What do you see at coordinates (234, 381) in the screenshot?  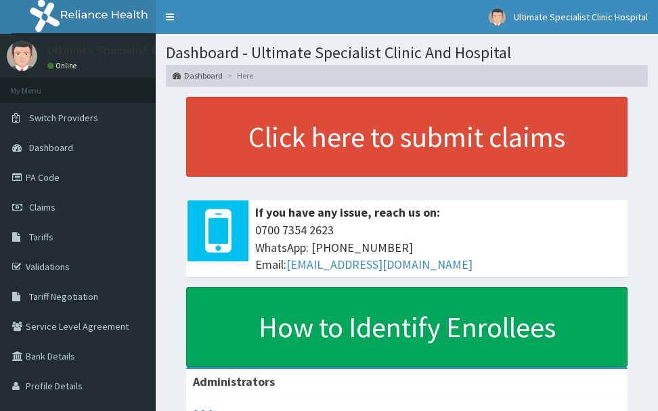 I see `b: Administrators` at bounding box center [234, 381].